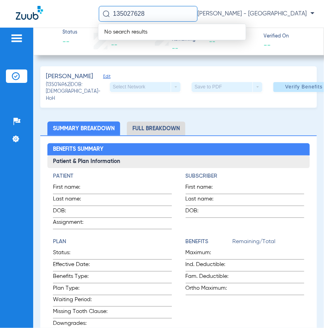  I want to click on span: Maximum:, so click(209, 254).